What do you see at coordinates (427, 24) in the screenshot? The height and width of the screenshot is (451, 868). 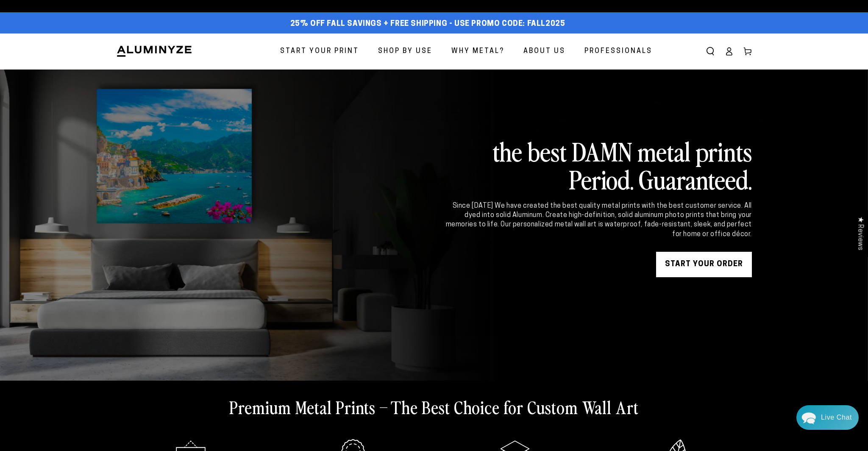 I see `span: 25% off FALL Savings + Free Shipping - Use Promo Code: FALL2025` at bounding box center [427, 24].